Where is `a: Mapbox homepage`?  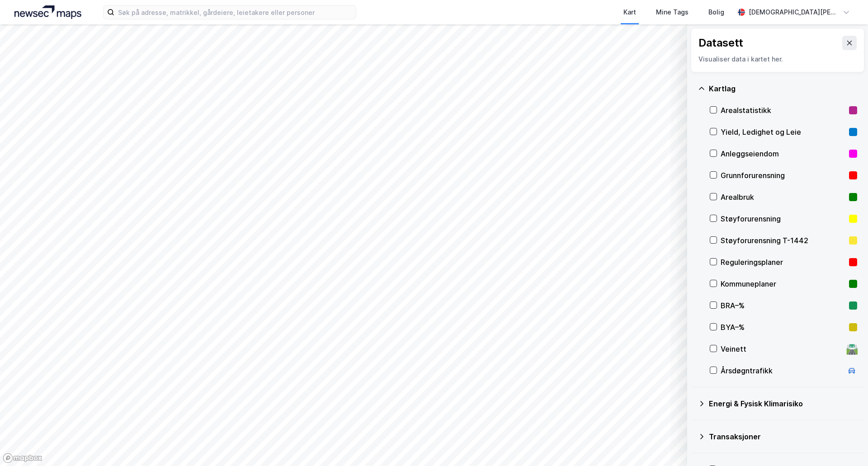 a: Mapbox homepage is located at coordinates (23, 458).